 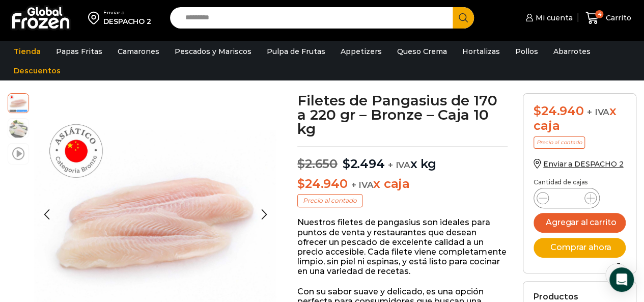 What do you see at coordinates (47, 214) in the screenshot?
I see `div: Previous slide` at bounding box center [47, 214].